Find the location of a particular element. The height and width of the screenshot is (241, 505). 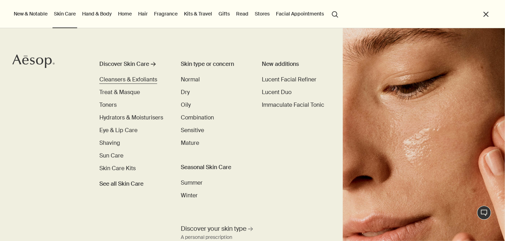

h3: Seasonal Skin Care is located at coordinates (214, 167).